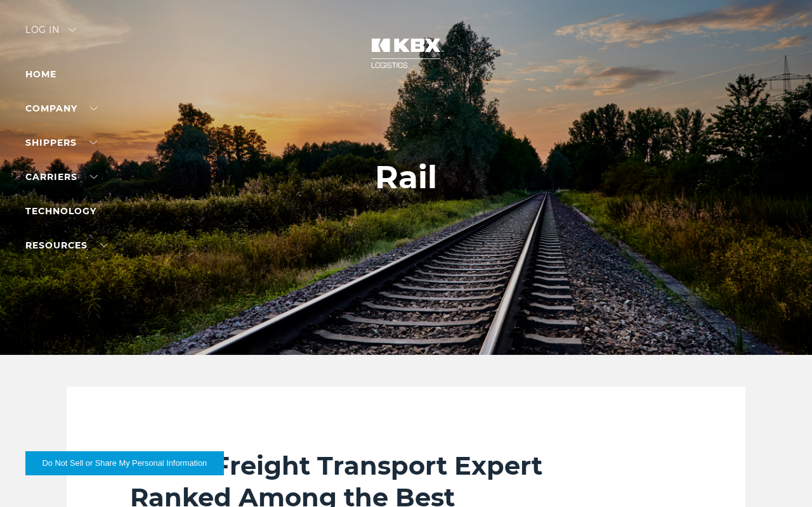 The width and height of the screenshot is (812, 507). What do you see at coordinates (40, 74) in the screenshot?
I see `a: Home` at bounding box center [40, 74].